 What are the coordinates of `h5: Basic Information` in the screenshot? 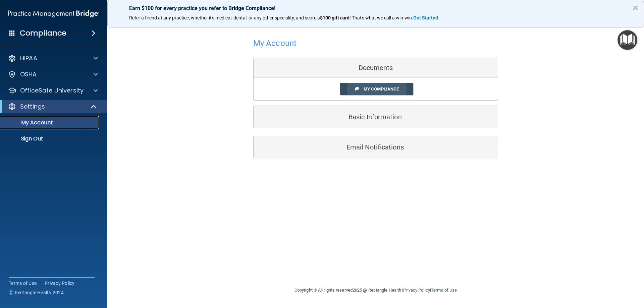 It's located at (365, 117).